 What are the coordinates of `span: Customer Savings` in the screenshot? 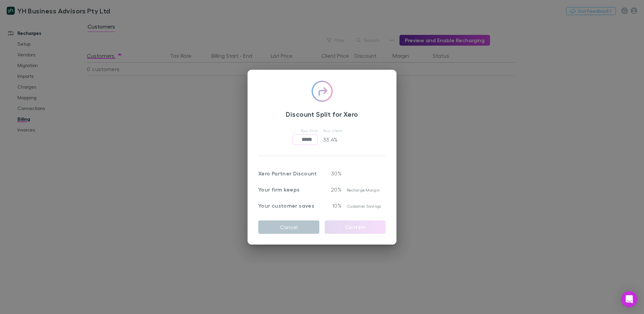 It's located at (364, 206).